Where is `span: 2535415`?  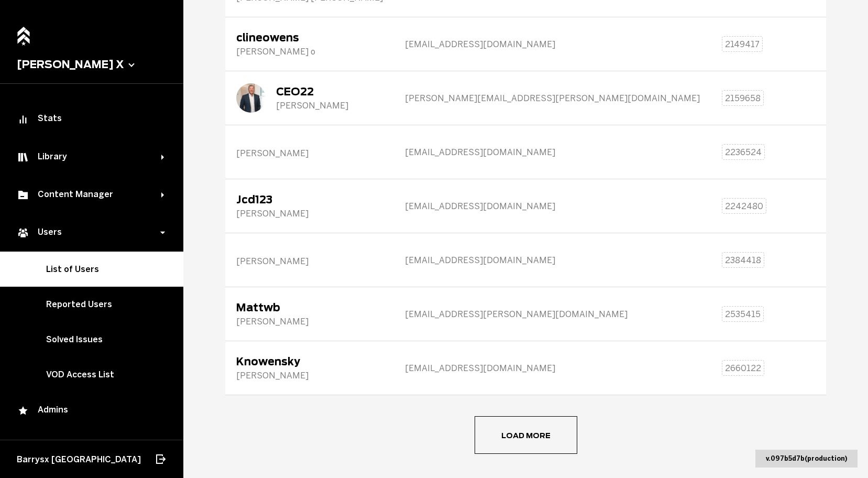
span: 2535415 is located at coordinates (743, 314).